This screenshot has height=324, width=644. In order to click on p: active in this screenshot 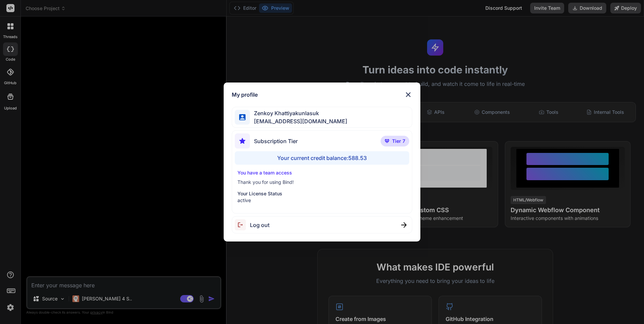, I will do `click(322, 200)`.